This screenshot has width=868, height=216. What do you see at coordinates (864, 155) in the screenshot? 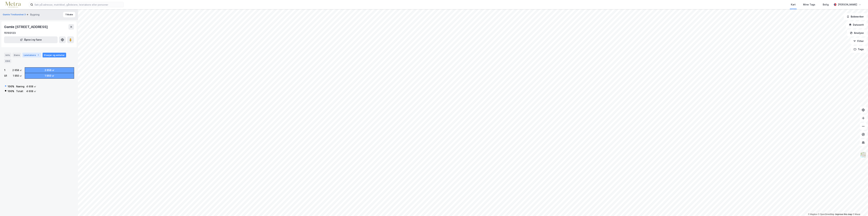
I see `img: Z` at bounding box center [864, 155].